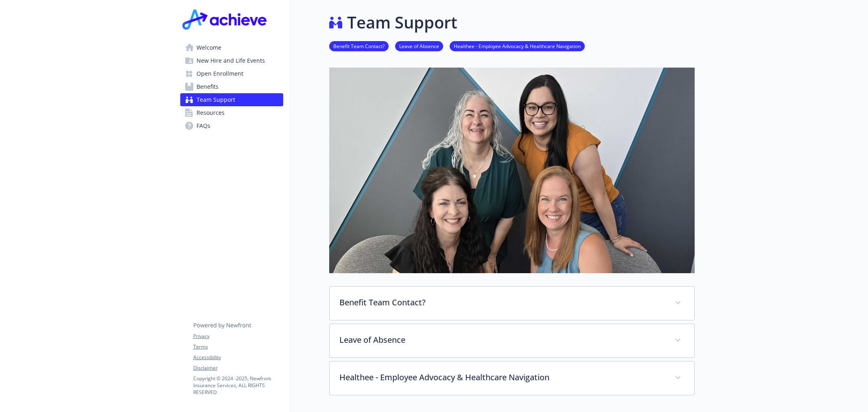 The width and height of the screenshot is (868, 412). Describe the element at coordinates (232, 74) in the screenshot. I see `a: Open Enrollment` at that location.